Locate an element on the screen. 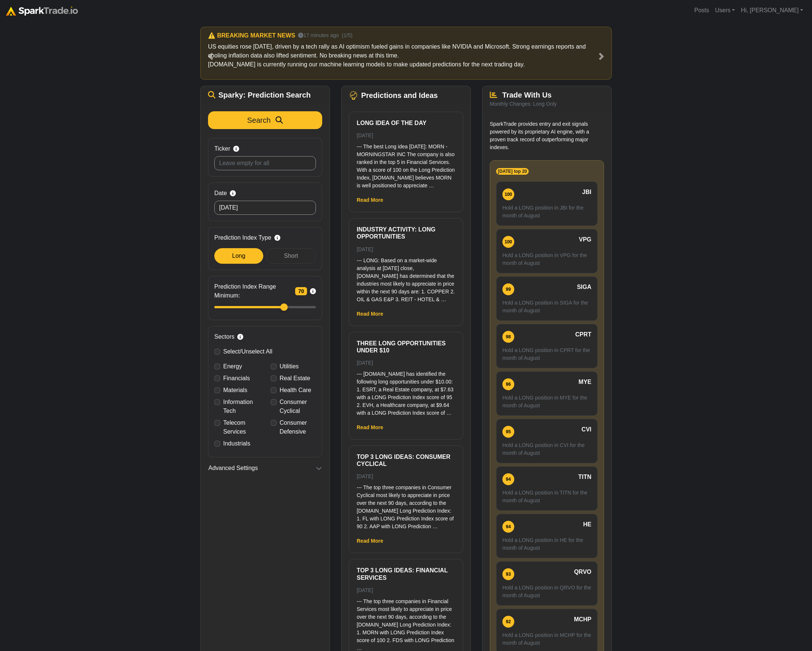 The height and width of the screenshot is (651, 812). span: MYE is located at coordinates (585, 382).